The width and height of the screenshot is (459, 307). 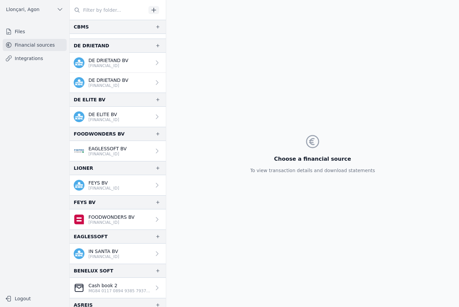 I want to click on font: Integrations, so click(x=29, y=58).